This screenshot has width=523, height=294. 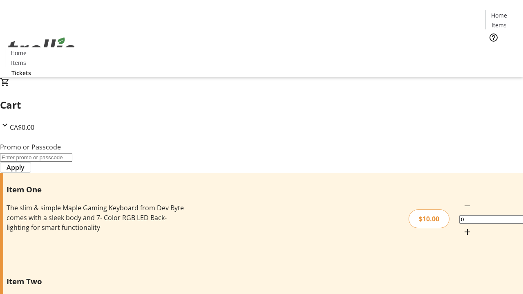 What do you see at coordinates (467, 232) in the screenshot?
I see `button: Increment by one` at bounding box center [467, 232].